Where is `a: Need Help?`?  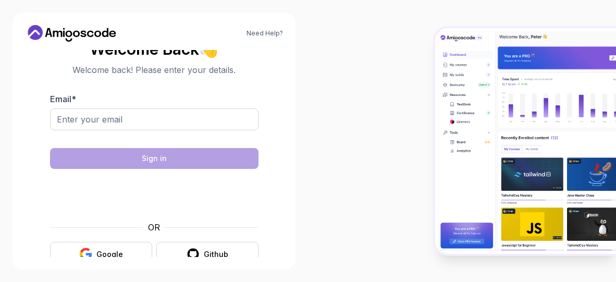 a: Need Help? is located at coordinates (265, 33).